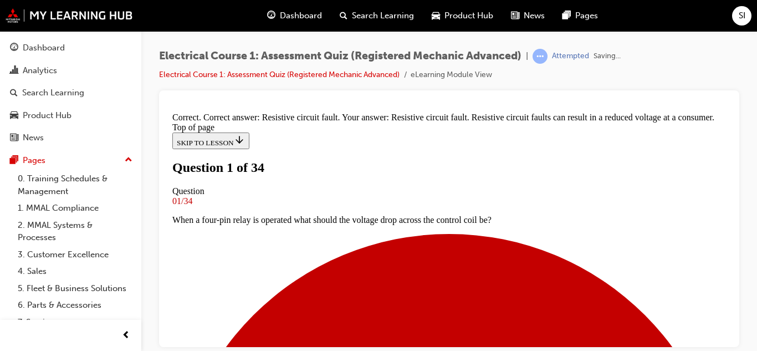 Image resolution: width=757 pixels, height=351 pixels. Describe the element at coordinates (33, 137) in the screenshot. I see `div: News` at that location.